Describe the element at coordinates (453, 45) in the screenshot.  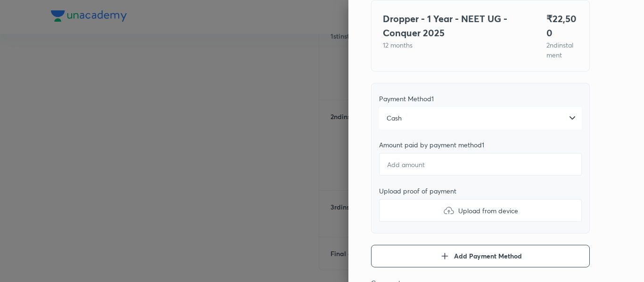
I see `p: 12 months` at that location.